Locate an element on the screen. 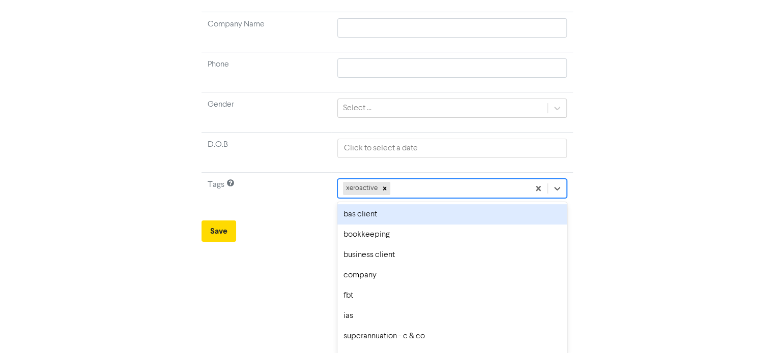 The image size is (774, 353). input: Click to select a date is located at coordinates (452, 148).